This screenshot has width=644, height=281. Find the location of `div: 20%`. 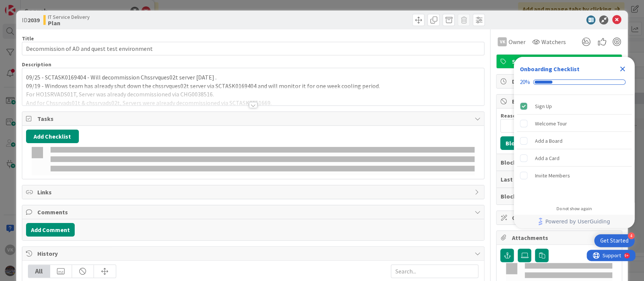

div: 20% is located at coordinates (525, 82).